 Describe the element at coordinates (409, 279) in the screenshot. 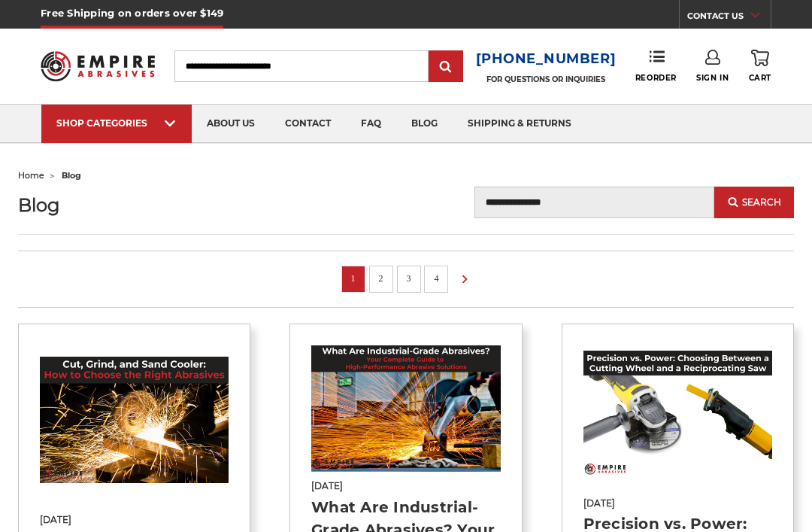

I see `a: 3` at that location.